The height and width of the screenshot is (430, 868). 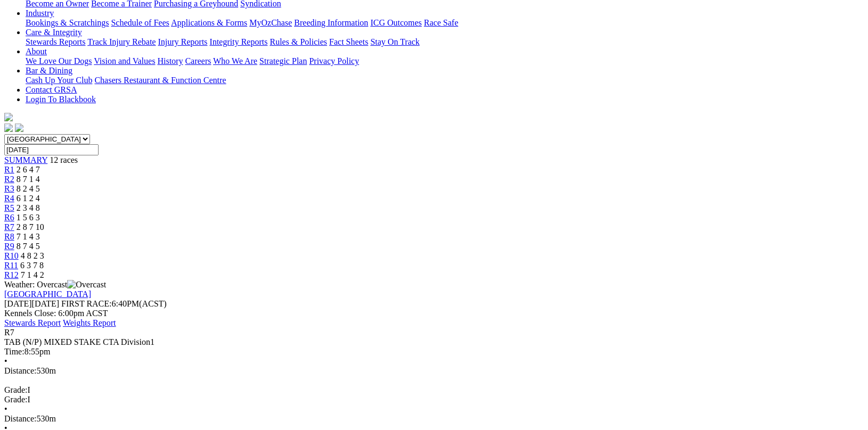 I want to click on span: 6:40PM(ACST), so click(x=114, y=304).